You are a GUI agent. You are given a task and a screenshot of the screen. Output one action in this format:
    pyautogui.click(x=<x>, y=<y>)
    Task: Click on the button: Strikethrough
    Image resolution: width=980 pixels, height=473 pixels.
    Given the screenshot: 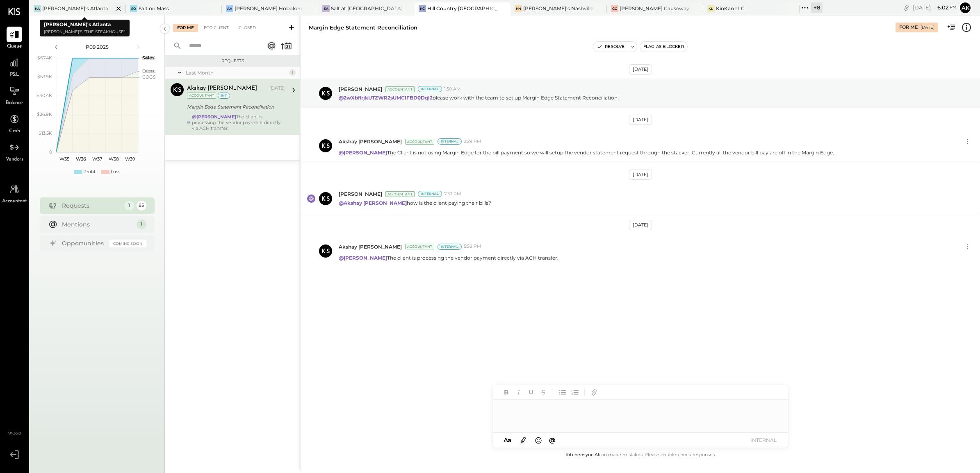 What is the action you would take?
    pyautogui.click(x=544, y=393)
    